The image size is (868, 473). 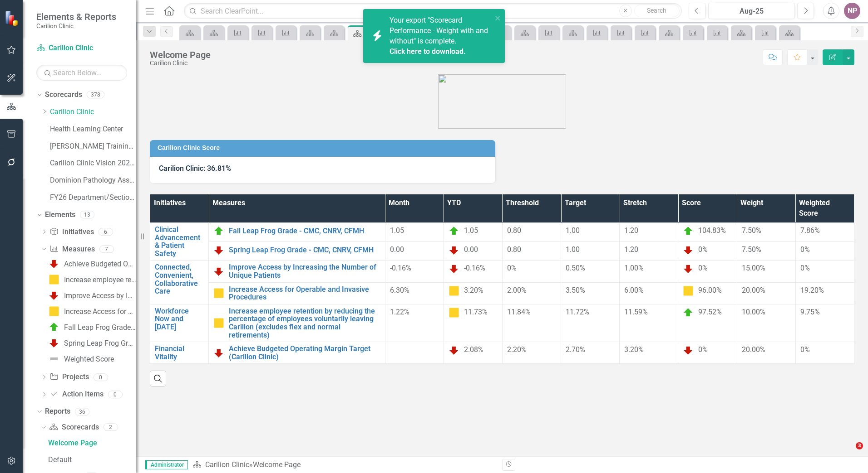 What do you see at coordinates (474, 269) in the screenshot?
I see `span: -0.16%` at bounding box center [474, 269].